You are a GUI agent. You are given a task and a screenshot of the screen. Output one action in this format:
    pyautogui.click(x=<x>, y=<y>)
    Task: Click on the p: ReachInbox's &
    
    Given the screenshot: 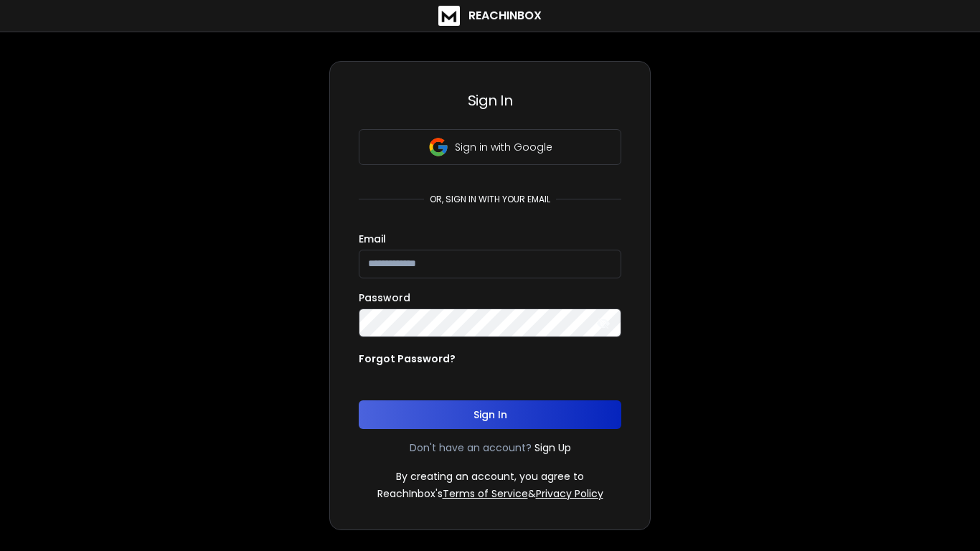 What is the action you would take?
    pyautogui.click(x=490, y=494)
    